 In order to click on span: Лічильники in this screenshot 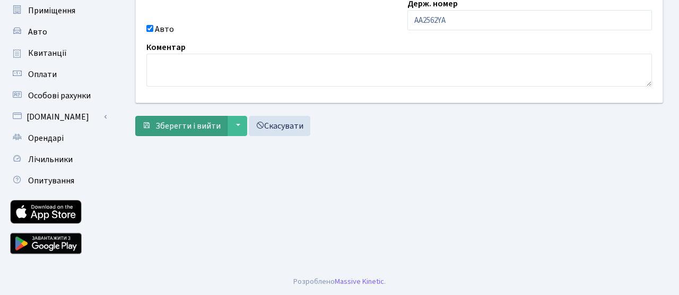, I will do `click(50, 159)`.